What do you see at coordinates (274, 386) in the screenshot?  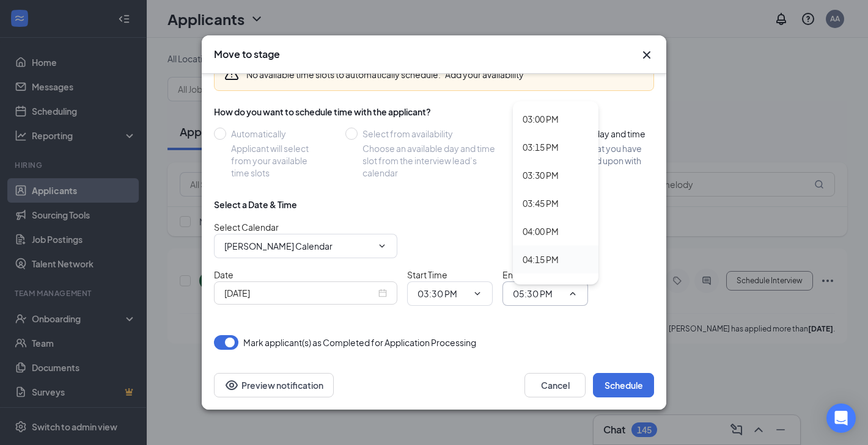 I see `button: Preview notificationEye` at bounding box center [274, 386].